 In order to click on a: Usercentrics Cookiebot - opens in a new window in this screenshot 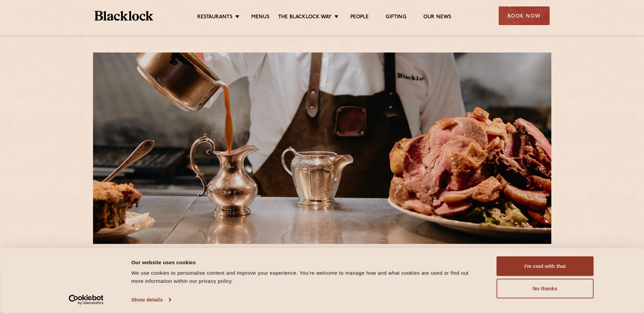, I will do `click(86, 300)`.